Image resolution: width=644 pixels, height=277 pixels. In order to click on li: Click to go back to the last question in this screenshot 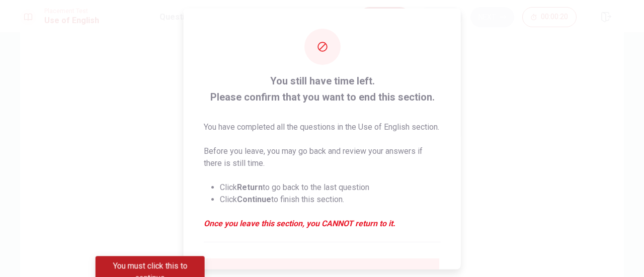, I will do `click(330, 187)`.